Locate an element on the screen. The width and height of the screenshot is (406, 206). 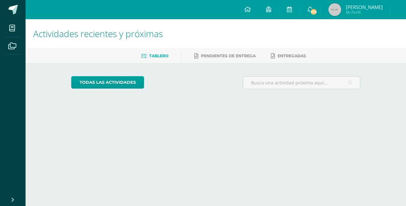
span: Entregadas is located at coordinates (292, 56).